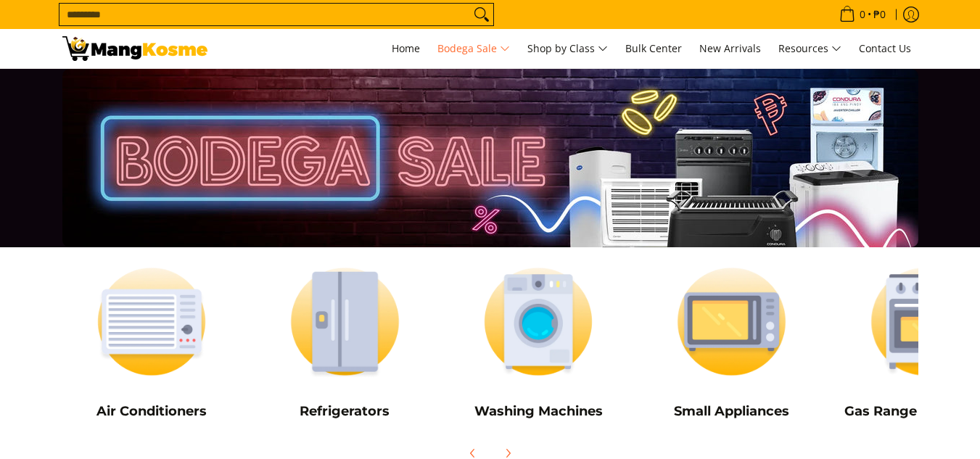 This screenshot has height=459, width=980. What do you see at coordinates (344, 321) in the screenshot?
I see `img: Refrigerators` at bounding box center [344, 321].